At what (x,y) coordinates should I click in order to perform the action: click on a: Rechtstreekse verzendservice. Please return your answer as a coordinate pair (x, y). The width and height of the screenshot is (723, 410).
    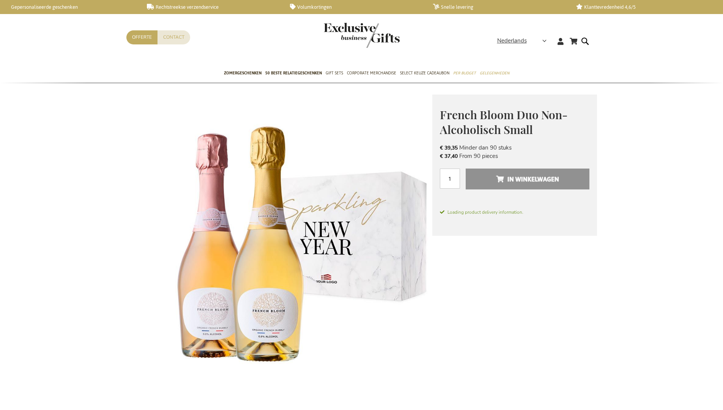
    Looking at the image, I should click on (212, 7).